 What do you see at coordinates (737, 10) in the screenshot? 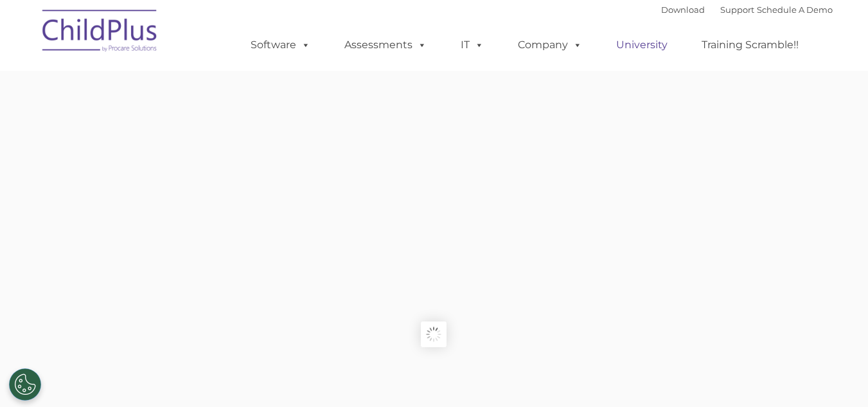
I see `a: Support` at bounding box center [737, 10].